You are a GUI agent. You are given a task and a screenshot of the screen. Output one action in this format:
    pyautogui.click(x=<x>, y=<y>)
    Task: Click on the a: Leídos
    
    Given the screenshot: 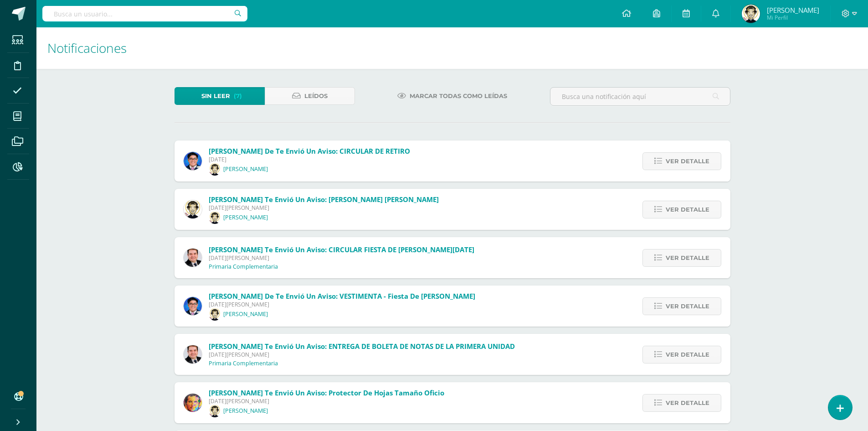 What is the action you would take?
    pyautogui.click(x=310, y=96)
    